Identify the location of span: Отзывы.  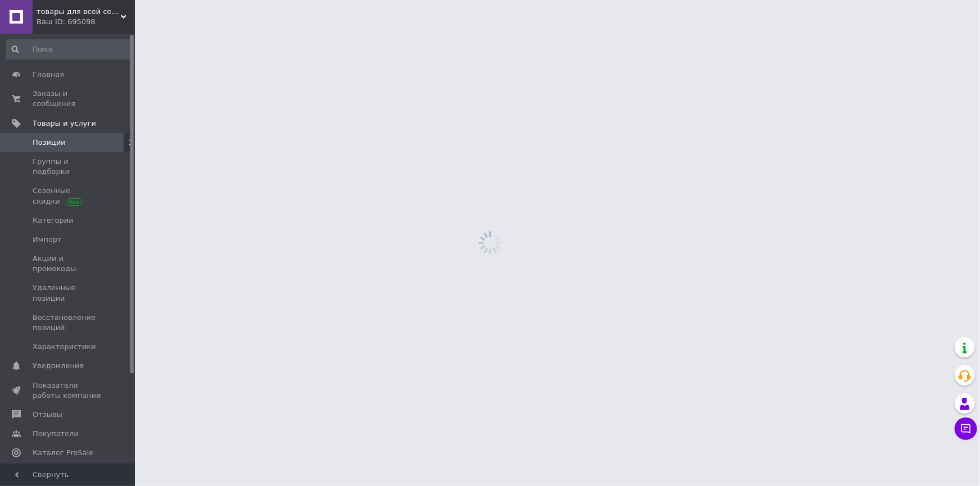
(47, 415).